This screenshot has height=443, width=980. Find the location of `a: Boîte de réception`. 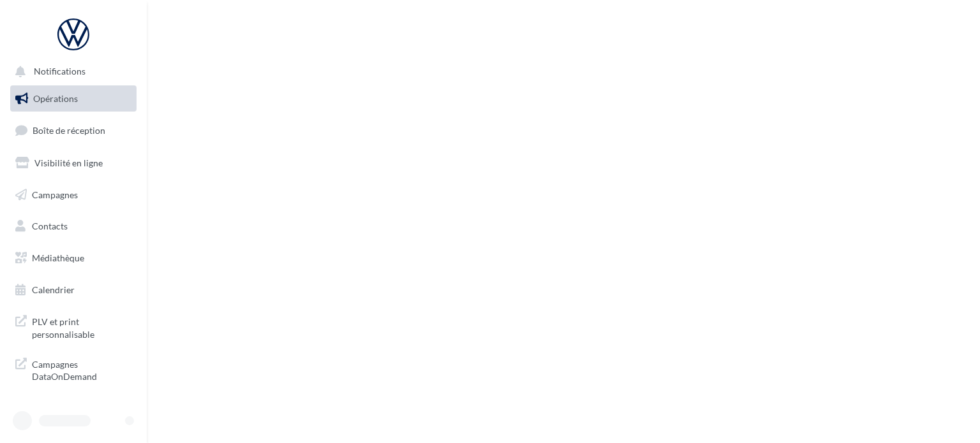

a: Boîte de réception is located at coordinates (73, 130).